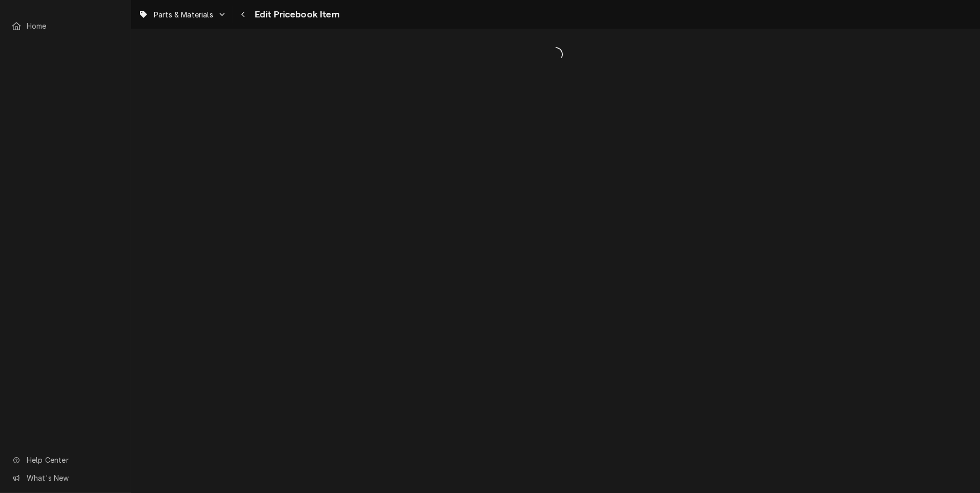 This screenshot has width=980, height=493. I want to click on span: Parts & Materials, so click(183, 14).